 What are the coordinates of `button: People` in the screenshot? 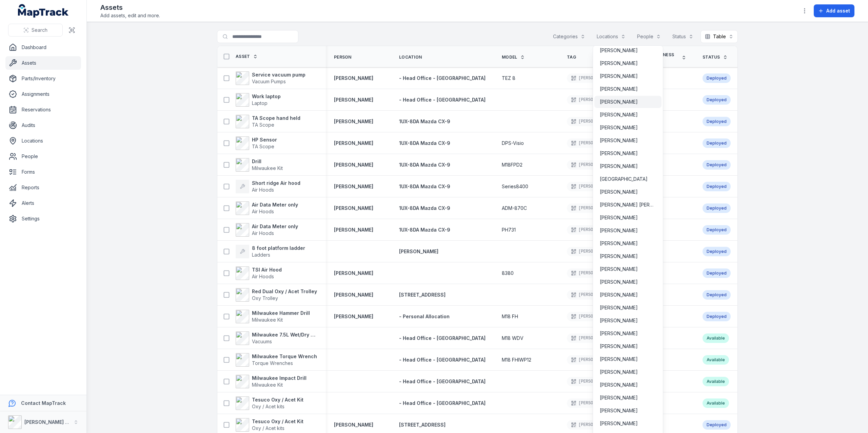 It's located at (649, 37).